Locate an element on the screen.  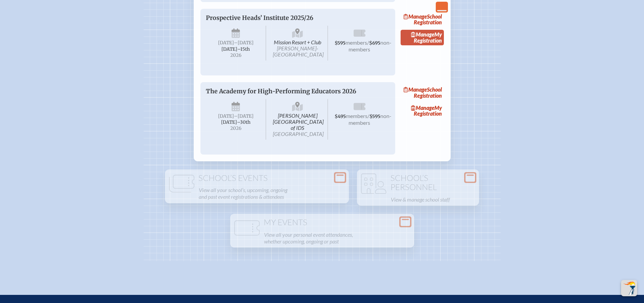
h1: School’s Events is located at coordinates (257, 179).